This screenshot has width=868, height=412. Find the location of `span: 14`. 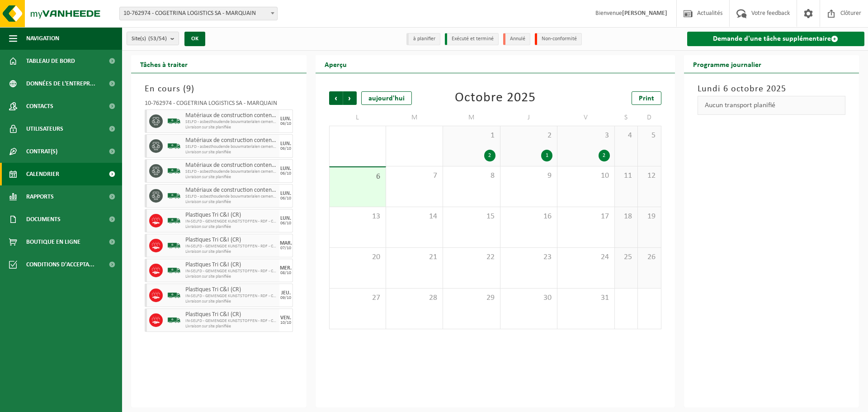

span: 14 is located at coordinates (414, 217).